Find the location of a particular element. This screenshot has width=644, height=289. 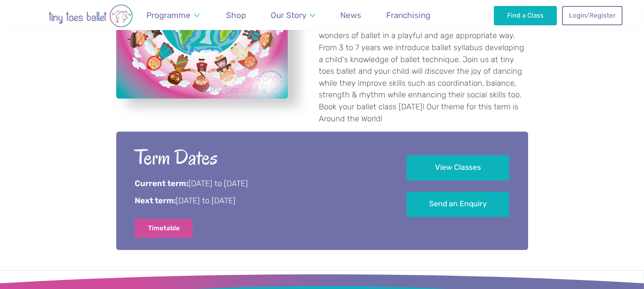

a: View Classes is located at coordinates (458, 167).